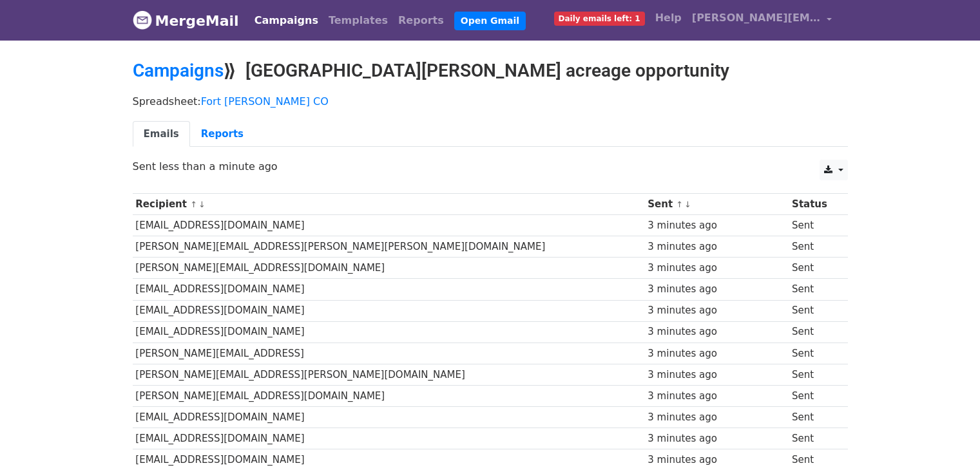 Image resolution: width=980 pixels, height=470 pixels. I want to click on th: Recipient, so click(388, 204).